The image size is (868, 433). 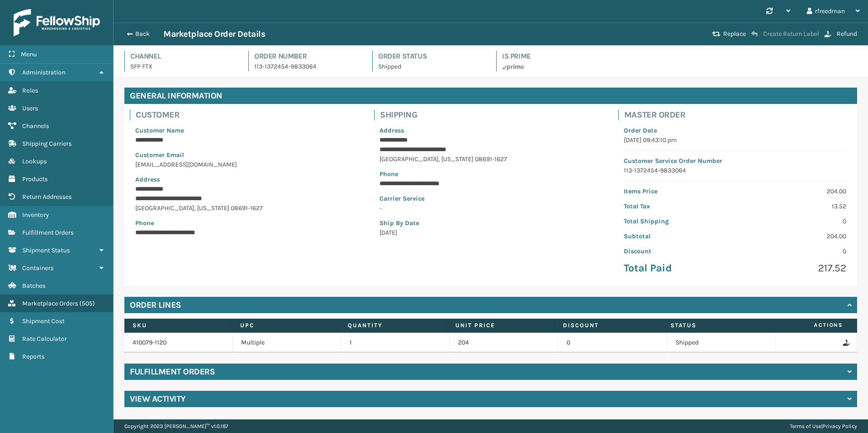 I want to click on td: 1, so click(x=396, y=343).